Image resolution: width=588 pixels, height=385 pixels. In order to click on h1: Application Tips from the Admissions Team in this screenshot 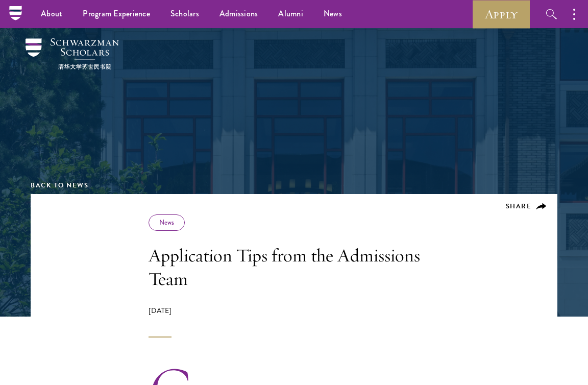, I will do `click(294, 267)`.